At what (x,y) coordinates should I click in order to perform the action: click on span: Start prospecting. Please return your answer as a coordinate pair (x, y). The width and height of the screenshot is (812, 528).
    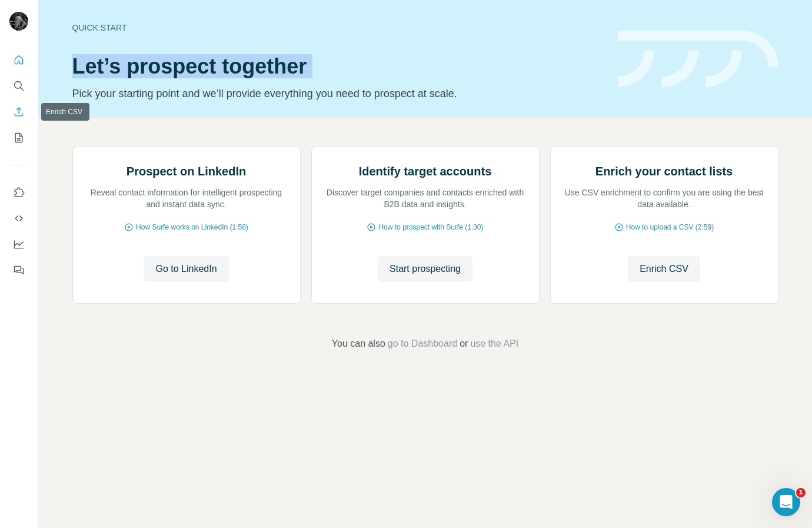
    Looking at the image, I should click on (425, 269).